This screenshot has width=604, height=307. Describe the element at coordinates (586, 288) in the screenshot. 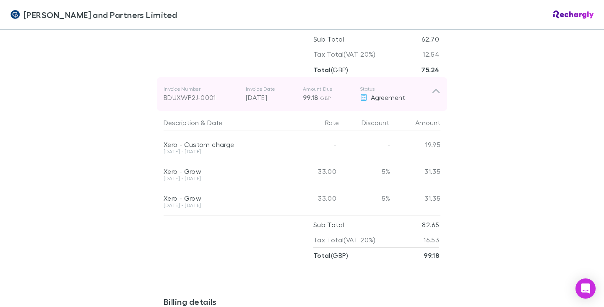

I see `div: Open Intercom Messenger` at that location.